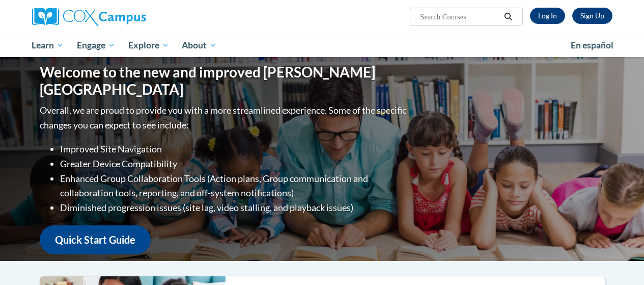 The height and width of the screenshot is (285, 644). I want to click on span: Learn, so click(47, 46).